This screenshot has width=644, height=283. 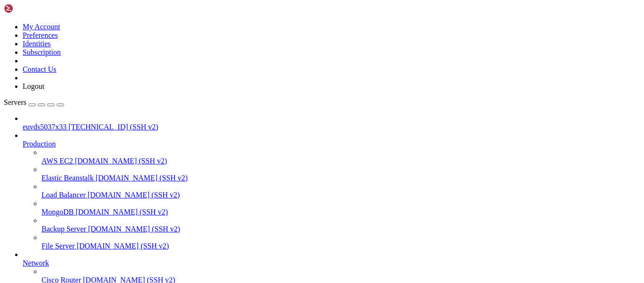 What do you see at coordinates (57, 212) in the screenshot?
I see `span: MongoDB` at bounding box center [57, 212].